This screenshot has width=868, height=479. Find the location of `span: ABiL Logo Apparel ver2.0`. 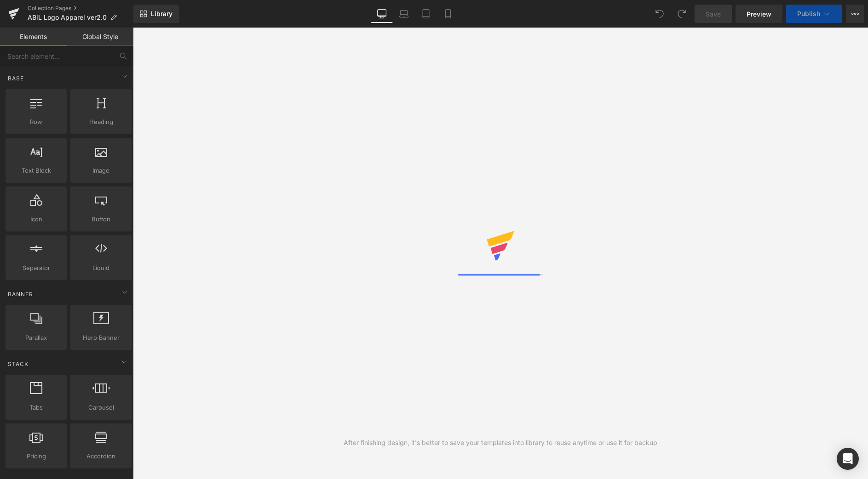

span: ABiL Logo Apparel ver2.0 is located at coordinates (67, 17).